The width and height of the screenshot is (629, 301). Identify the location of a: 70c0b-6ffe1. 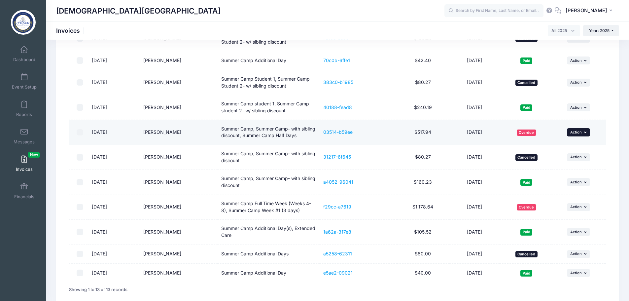
(336, 60).